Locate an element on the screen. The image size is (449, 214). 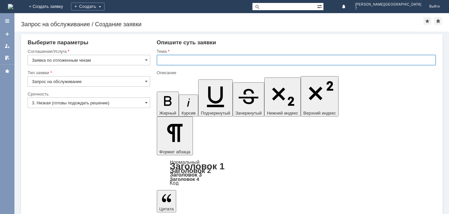
a: Нормальный is located at coordinates (185, 162).